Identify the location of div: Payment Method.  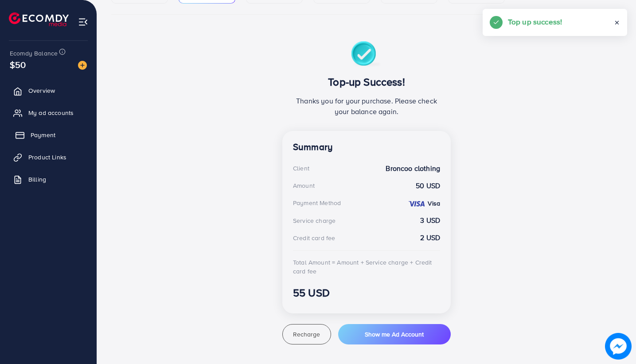
(317, 202).